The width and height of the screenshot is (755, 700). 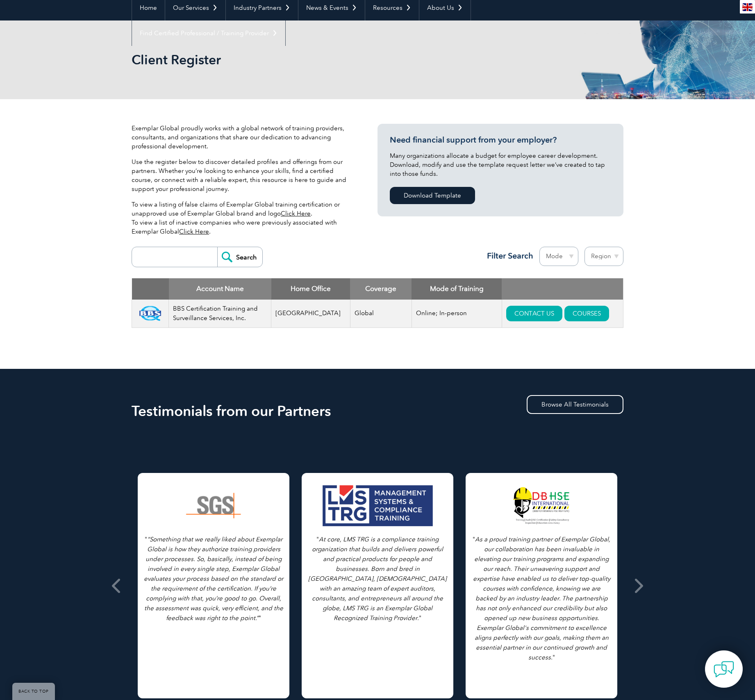 What do you see at coordinates (508, 256) in the screenshot?
I see `h3: Filter Search` at bounding box center [508, 256].